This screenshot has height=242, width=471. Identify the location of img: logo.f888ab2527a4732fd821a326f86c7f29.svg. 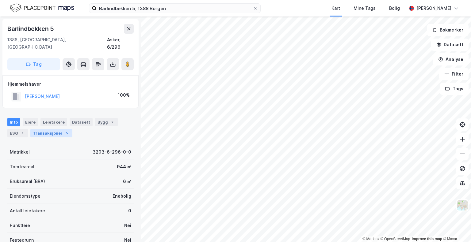
(42, 8).